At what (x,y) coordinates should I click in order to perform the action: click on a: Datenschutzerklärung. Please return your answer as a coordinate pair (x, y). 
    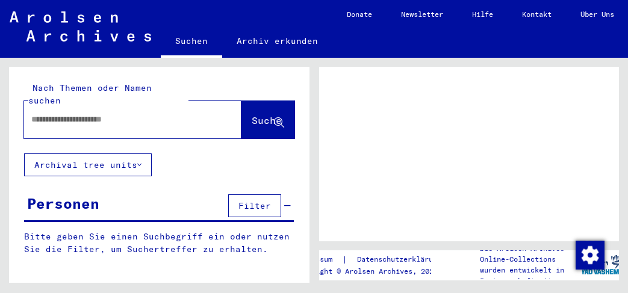
    Looking at the image, I should click on (401, 259).